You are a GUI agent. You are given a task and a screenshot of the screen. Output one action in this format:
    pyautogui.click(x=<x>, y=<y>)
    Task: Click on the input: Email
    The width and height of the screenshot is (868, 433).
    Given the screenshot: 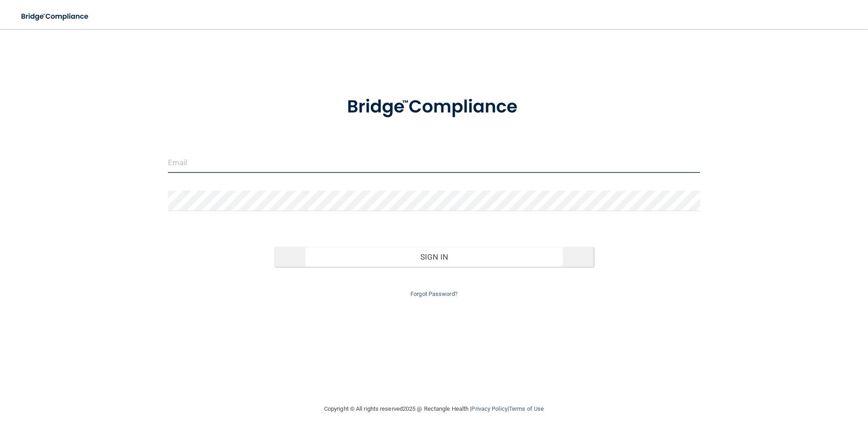 What is the action you would take?
    pyautogui.click(x=434, y=162)
    